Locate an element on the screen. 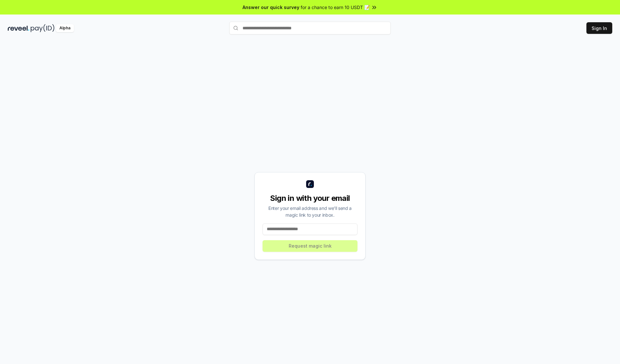 Image resolution: width=620 pixels, height=364 pixels. span: for a chance to earn 10 USDT 📝 is located at coordinates (336, 7).